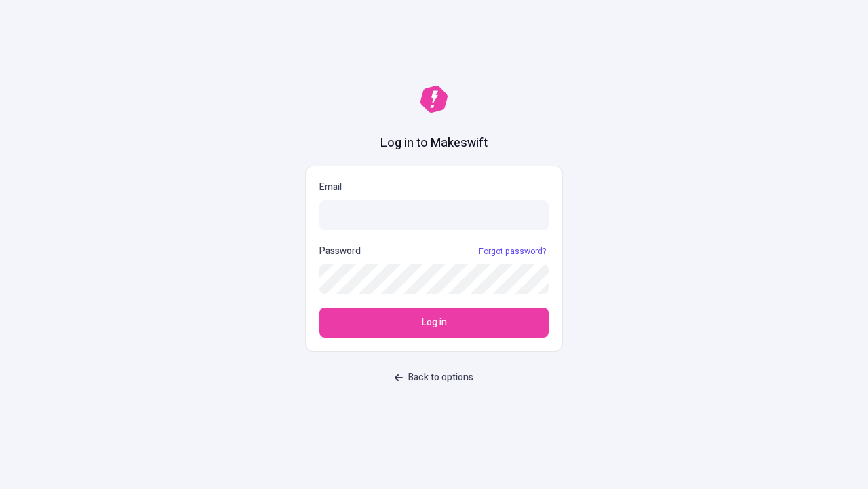 The width and height of the screenshot is (868, 489). I want to click on span: Back to options, so click(441, 377).